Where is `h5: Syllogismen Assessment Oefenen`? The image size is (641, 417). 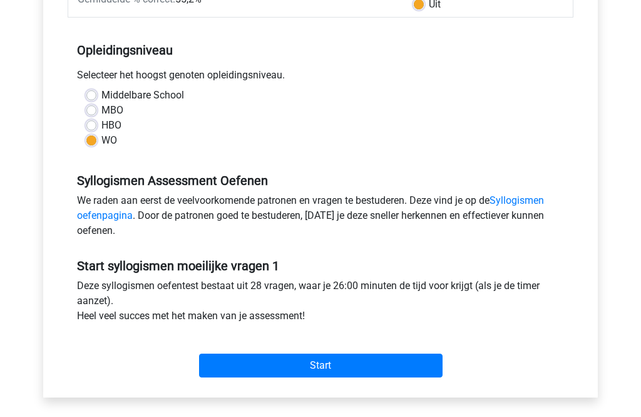 h5: Syllogismen Assessment Oefenen is located at coordinates (321, 180).